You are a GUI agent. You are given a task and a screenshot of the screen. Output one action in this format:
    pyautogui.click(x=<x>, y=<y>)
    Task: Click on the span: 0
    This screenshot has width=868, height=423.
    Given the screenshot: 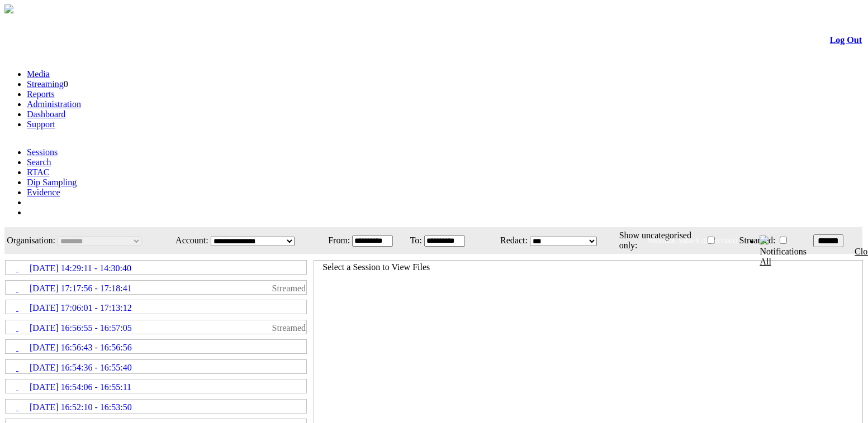 What is the action you would take?
    pyautogui.click(x=66, y=84)
    